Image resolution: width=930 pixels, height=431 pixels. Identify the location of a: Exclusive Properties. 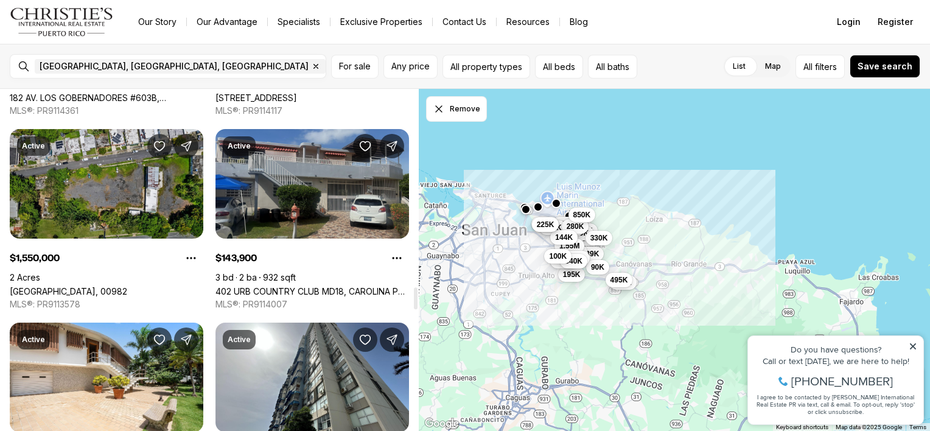
(381, 22).